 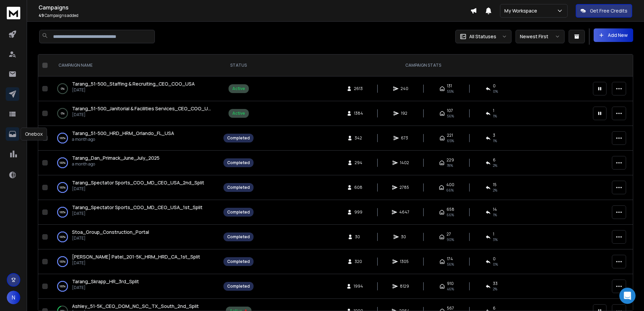 What do you see at coordinates (450, 185) in the screenshot?
I see `span: 400` at bounding box center [450, 185].